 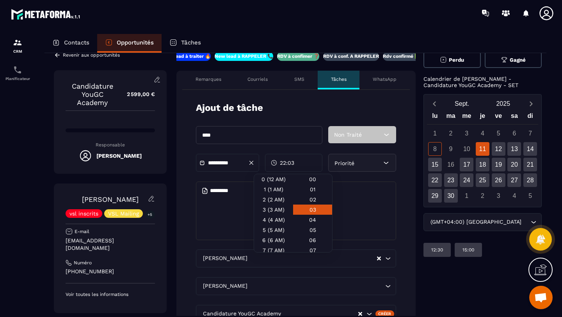 What do you see at coordinates (273, 199) in the screenshot?
I see `div: 2 (2 AM)` at bounding box center [273, 199].